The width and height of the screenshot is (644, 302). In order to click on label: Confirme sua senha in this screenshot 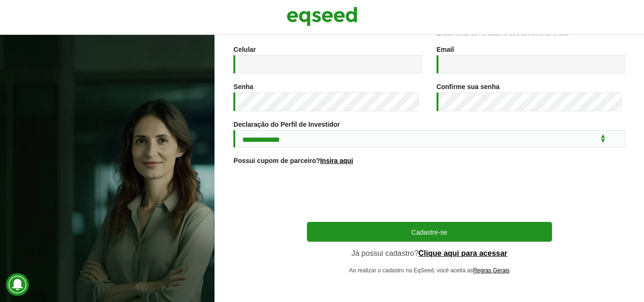, I will do `click(468, 87)`.